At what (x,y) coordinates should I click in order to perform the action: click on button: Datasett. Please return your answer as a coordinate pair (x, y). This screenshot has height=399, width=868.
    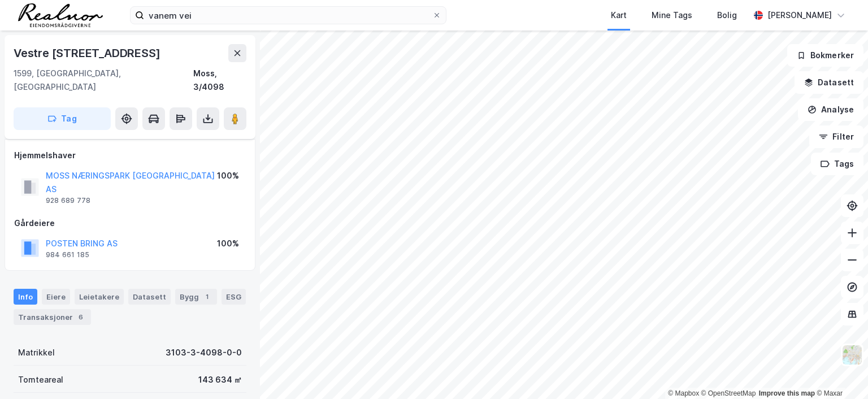
    Looking at the image, I should click on (829, 83).